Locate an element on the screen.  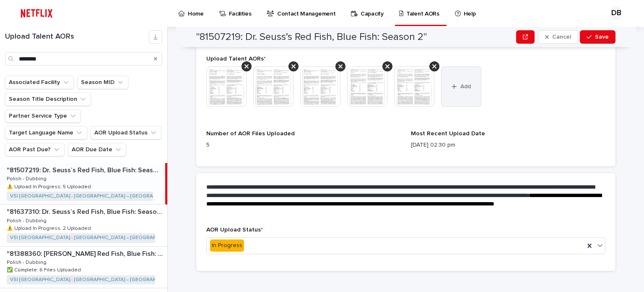
p: "81388360: Dr. Seuss’s Red Fish, Blue Fish: Season 1" is located at coordinates (86, 253).